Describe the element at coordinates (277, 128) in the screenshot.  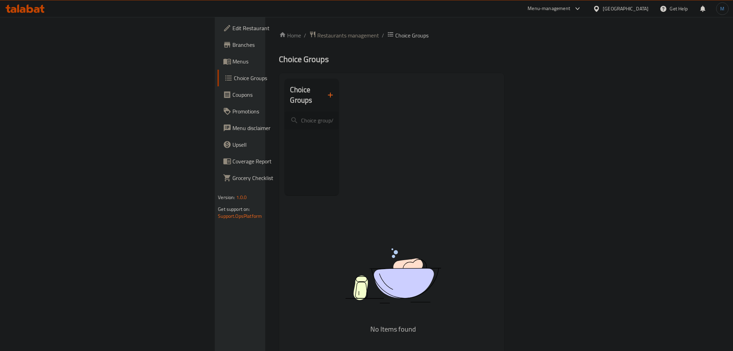
I see `a: Menu disclaimer` at that location.